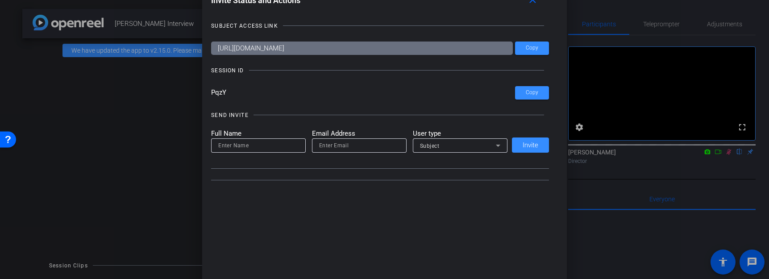 This screenshot has width=769, height=279. What do you see at coordinates (359, 133) in the screenshot?
I see `mat-label: Email Address` at bounding box center [359, 133].